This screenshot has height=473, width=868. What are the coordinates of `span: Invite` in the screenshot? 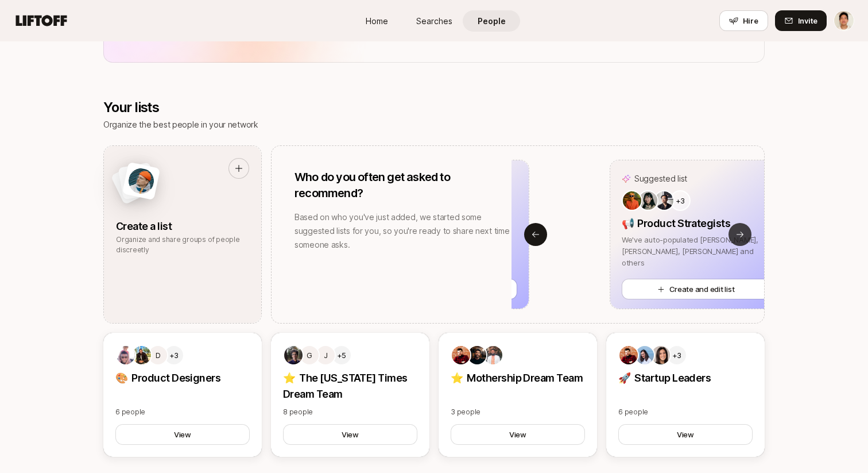 It's located at (808, 21).